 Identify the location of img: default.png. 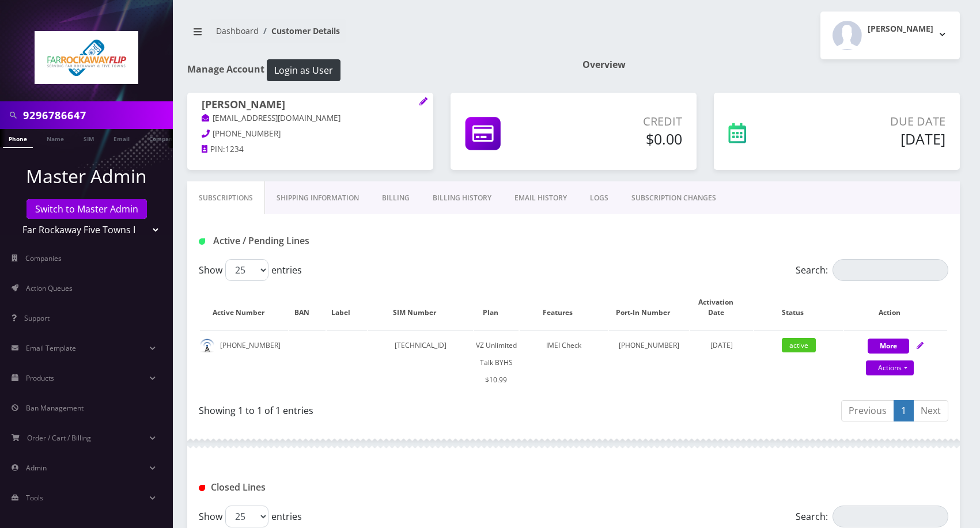
(207, 346).